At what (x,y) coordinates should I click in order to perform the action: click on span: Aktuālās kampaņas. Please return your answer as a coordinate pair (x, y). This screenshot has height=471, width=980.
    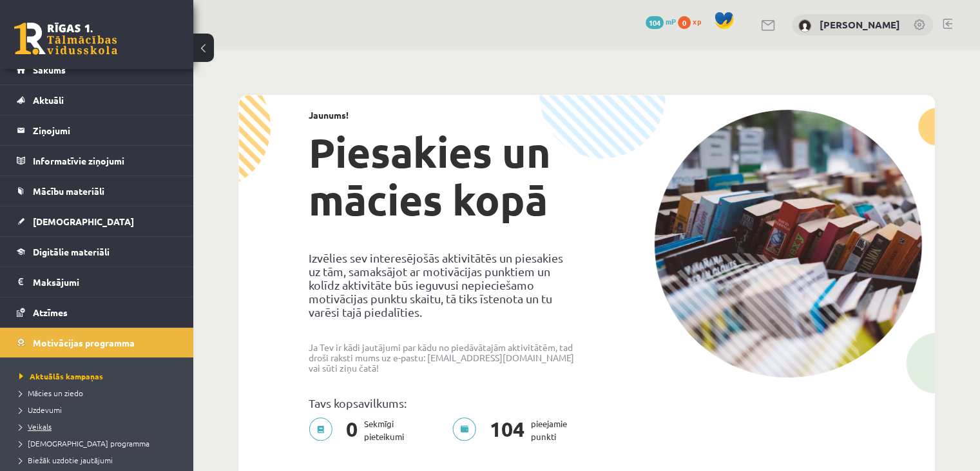
    Looking at the image, I should click on (61, 376).